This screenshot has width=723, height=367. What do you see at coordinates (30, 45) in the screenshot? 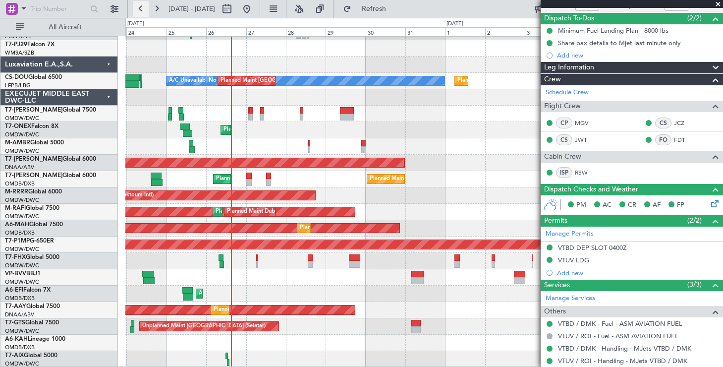
I see `a: T7-PJ29Falcon 7X` at bounding box center [30, 45].